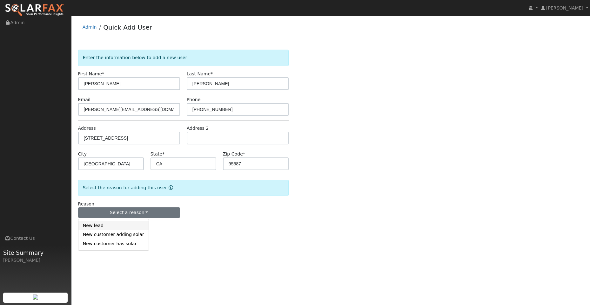 The width and height of the screenshot is (590, 305). I want to click on label: Last Name, so click(200, 74).